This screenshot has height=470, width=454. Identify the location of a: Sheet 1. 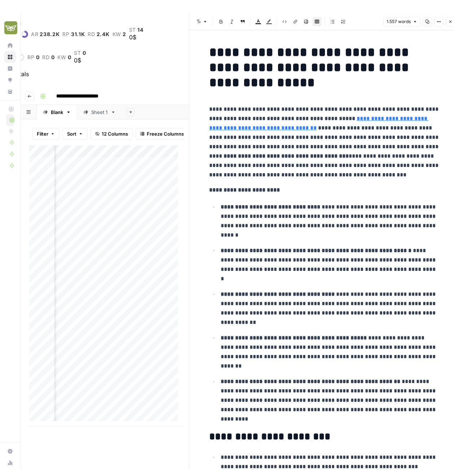
(99, 112).